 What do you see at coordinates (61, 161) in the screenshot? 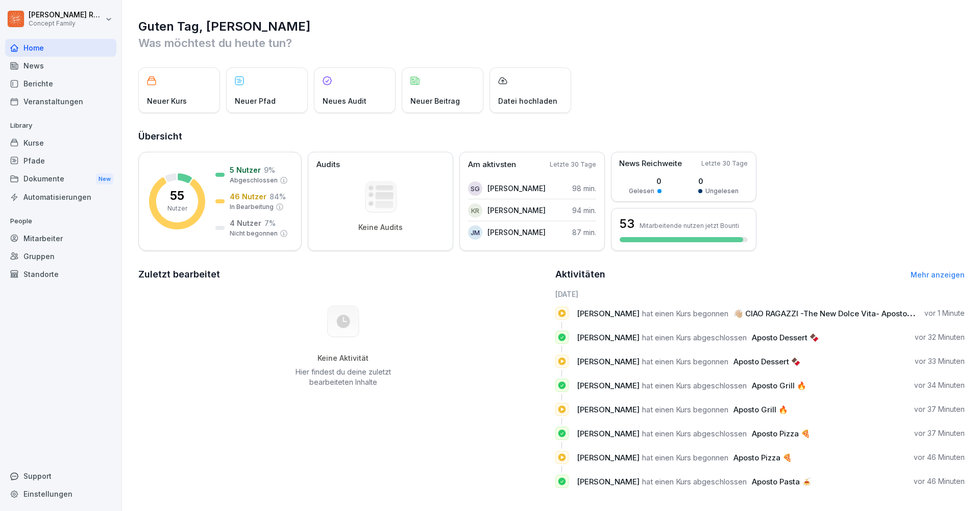
I see `div: Pfade` at bounding box center [61, 161].